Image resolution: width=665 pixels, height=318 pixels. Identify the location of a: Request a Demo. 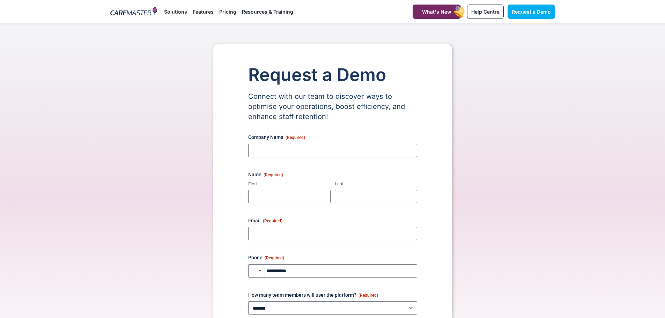
(531, 12).